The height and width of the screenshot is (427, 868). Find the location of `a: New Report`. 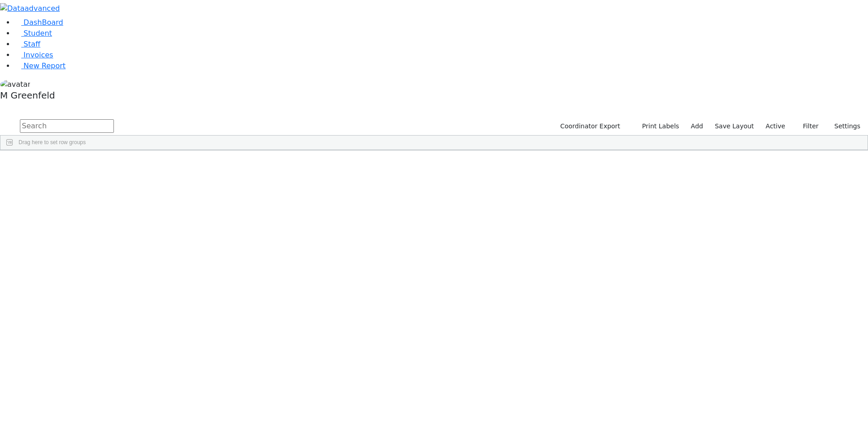

a: New Report is located at coordinates (39, 66).